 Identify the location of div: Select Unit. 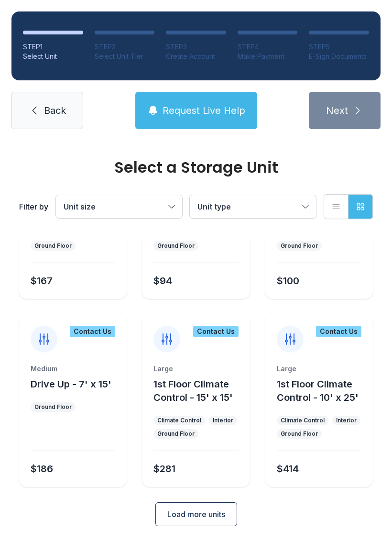
(53, 56).